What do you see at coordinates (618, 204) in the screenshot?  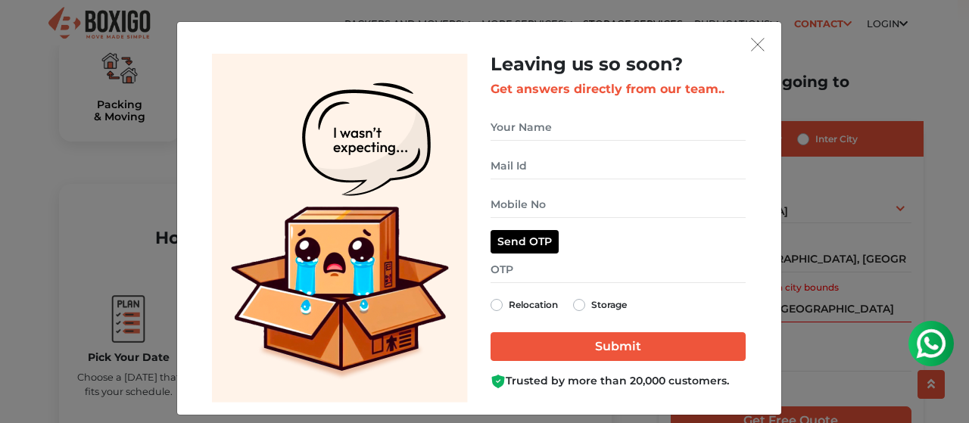 I see `input: Mobile No` at bounding box center [618, 204].